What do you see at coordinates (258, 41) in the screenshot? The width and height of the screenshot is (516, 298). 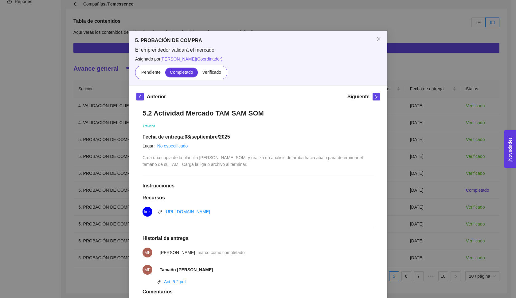 I see `h5: 5. PROBACIÓN DE COMPRA` at bounding box center [258, 41].